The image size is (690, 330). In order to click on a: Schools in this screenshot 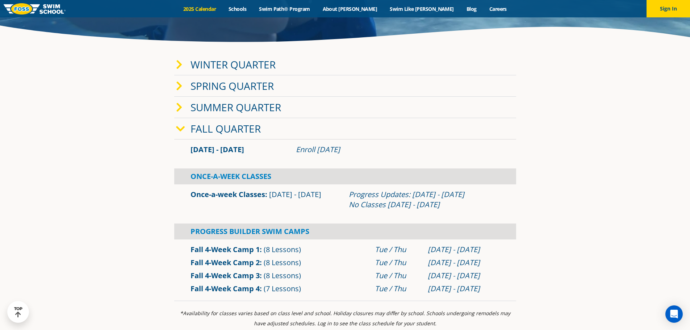, I will do `click(238, 9)`.